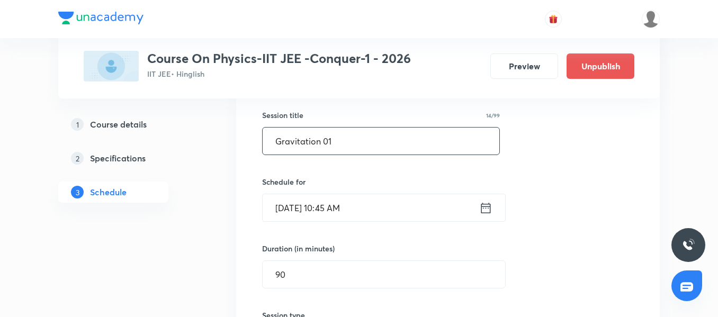  I want to click on img: Gopal Kumar, so click(651, 19).